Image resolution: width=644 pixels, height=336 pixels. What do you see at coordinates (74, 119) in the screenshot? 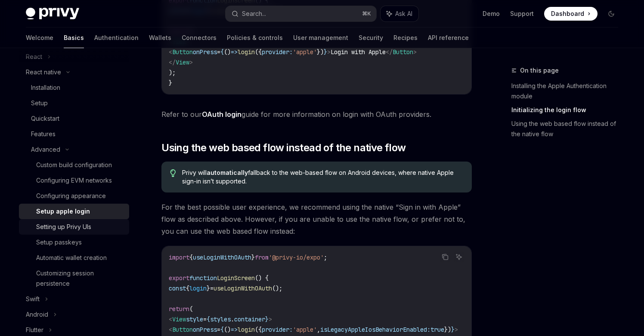
I see `a: Quickstart` at bounding box center [74, 119].